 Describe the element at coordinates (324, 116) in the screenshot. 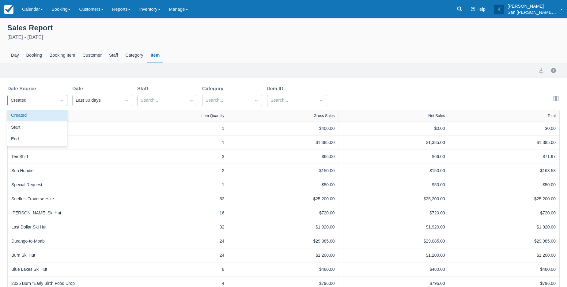

I see `div: Gross Sales` at that location.